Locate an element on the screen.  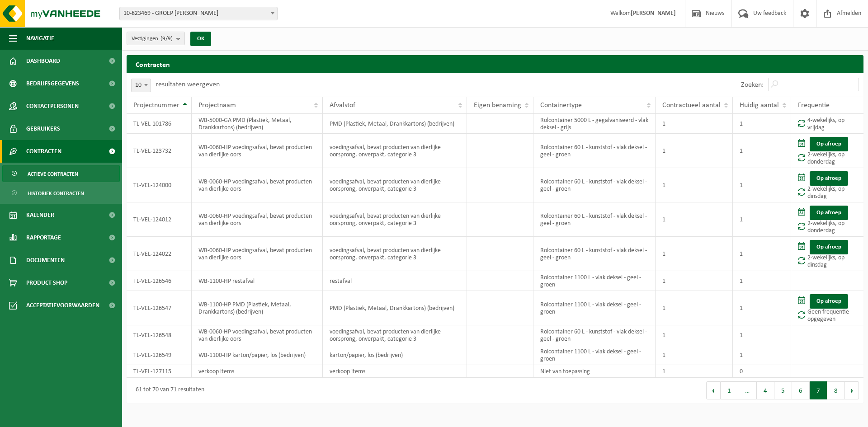
span: Rapportage is located at coordinates (43, 238).